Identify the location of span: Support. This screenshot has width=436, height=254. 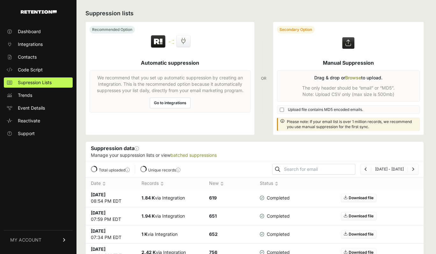
(26, 134).